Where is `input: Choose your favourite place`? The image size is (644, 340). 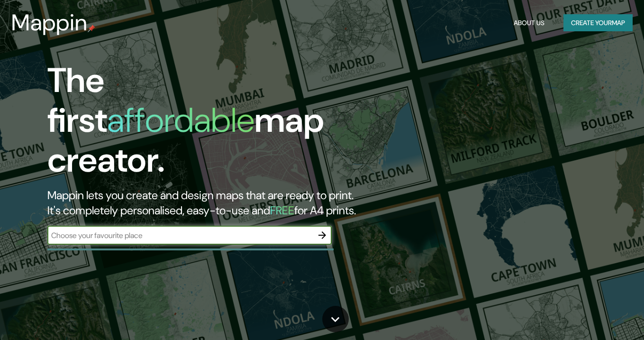 input: Choose your favourite place is located at coordinates (180, 235).